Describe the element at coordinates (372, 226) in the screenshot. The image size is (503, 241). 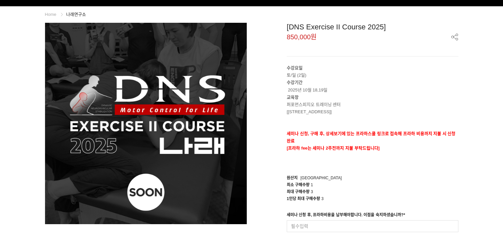
I see `input: 필수입력` at that location.